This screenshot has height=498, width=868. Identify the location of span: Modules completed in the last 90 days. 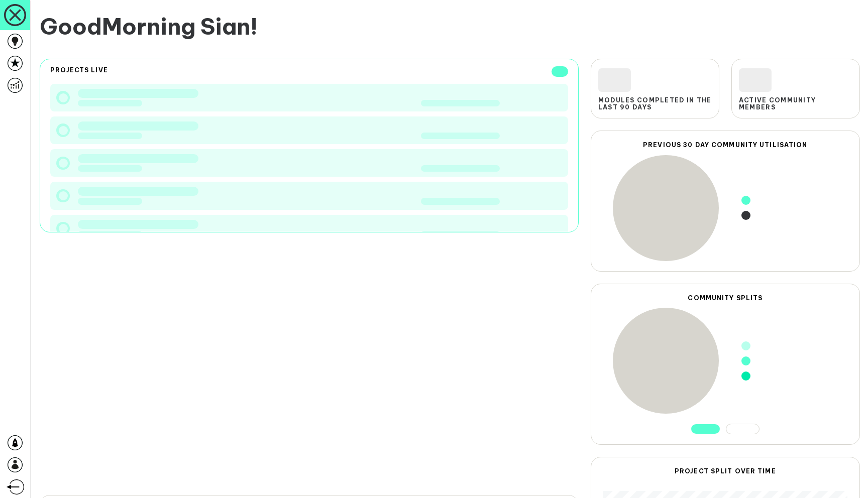
(655, 104).